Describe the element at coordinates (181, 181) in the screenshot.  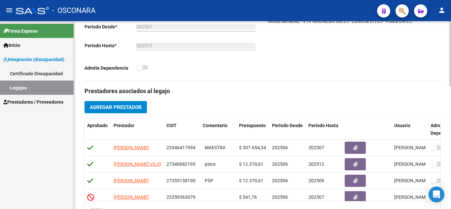
I see `span: 27355158190` at that location.